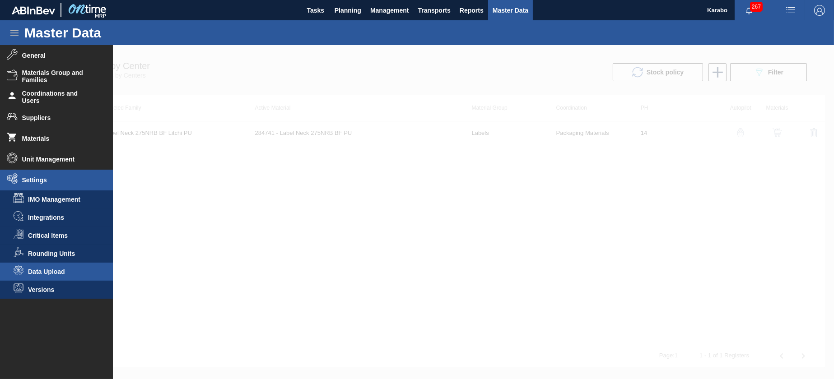  What do you see at coordinates (104, 33) in the screenshot?
I see `h1: Master Data` at bounding box center [104, 33].